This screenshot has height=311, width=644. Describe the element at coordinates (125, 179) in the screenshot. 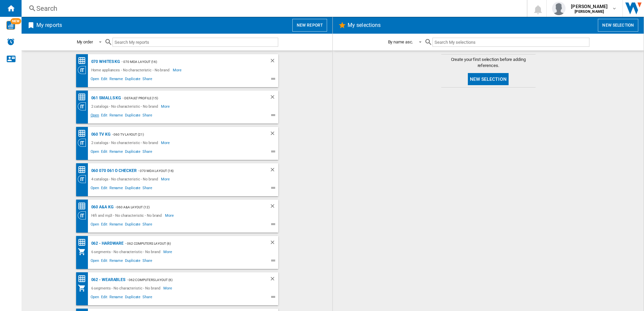

I see `div: 4 catalogs - No characteristic - No brand` at that location.